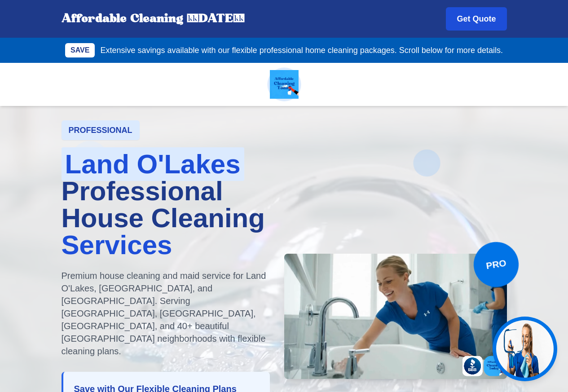 Image resolution: width=568 pixels, height=392 pixels. Describe the element at coordinates (153, 164) in the screenshot. I see `span: Land O'Lakes` at that location.